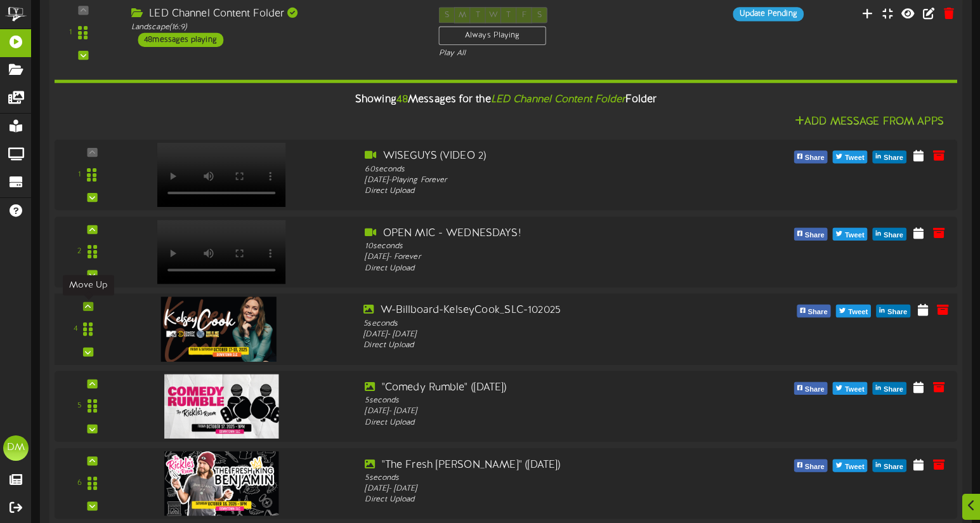  Describe the element at coordinates (219, 329) in the screenshot. I see `img: 33fde5dd-91e7-4512-989a-baee9a9222ff.jpg` at that location.